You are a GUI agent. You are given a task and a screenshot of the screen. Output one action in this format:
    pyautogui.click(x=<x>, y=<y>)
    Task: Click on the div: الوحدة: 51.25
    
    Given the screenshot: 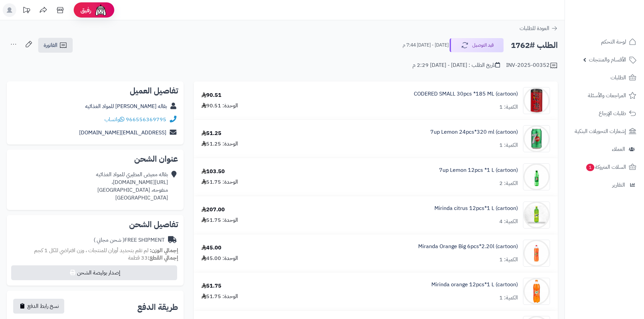 What is the action you would take?
    pyautogui.click(x=220, y=144)
    